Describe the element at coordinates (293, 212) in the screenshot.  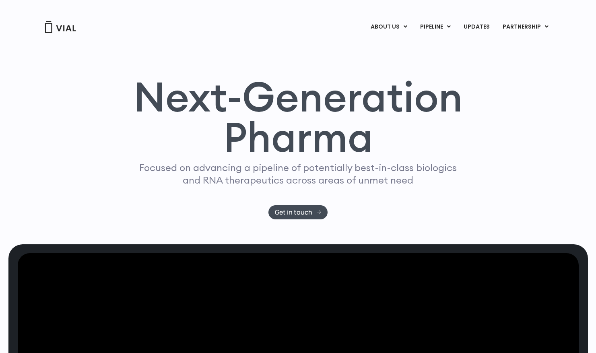
I see `span: Get in touch` at that location.